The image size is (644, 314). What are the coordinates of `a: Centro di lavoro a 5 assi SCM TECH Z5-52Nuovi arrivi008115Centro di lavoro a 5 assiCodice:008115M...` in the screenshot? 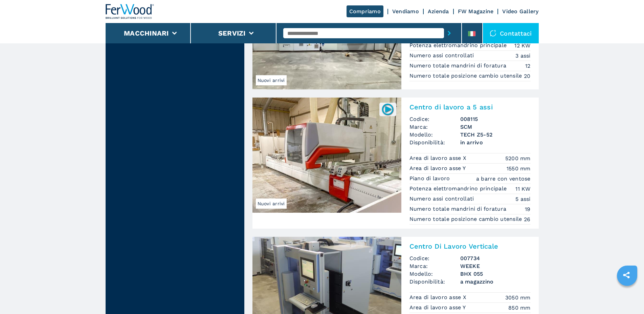 It's located at (395, 163).